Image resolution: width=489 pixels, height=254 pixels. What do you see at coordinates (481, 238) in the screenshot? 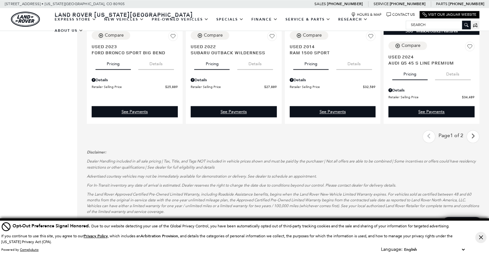
I see `button: Close Button` at bounding box center [481, 238].